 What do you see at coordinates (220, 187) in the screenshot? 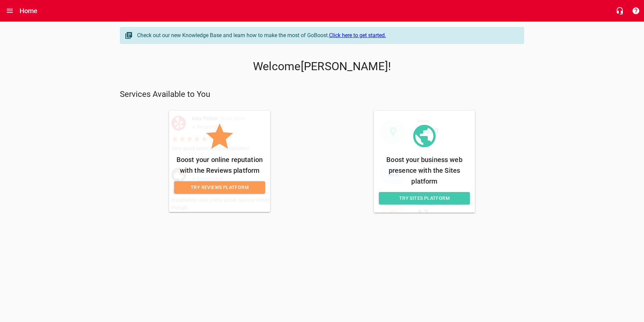
I see `span: Try Reviews Platform` at bounding box center [220, 187].